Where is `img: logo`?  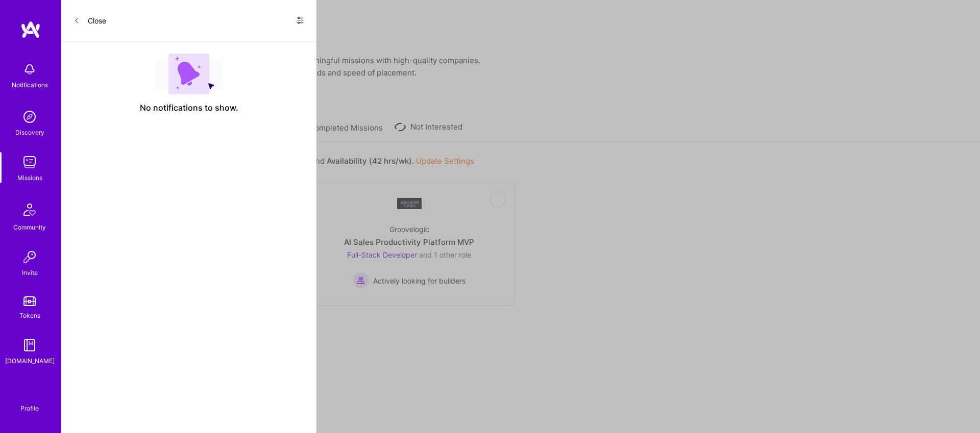 img: logo is located at coordinates (31, 30).